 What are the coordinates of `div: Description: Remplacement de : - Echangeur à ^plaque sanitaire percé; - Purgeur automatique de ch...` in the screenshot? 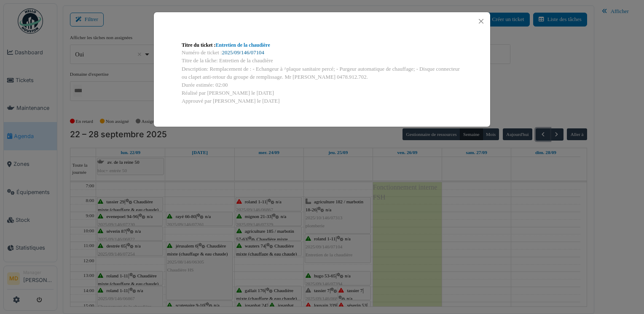 It's located at (322, 73).